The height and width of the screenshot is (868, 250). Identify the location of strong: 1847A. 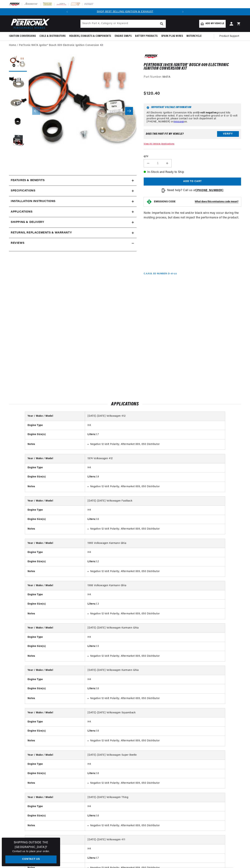
(166, 77).